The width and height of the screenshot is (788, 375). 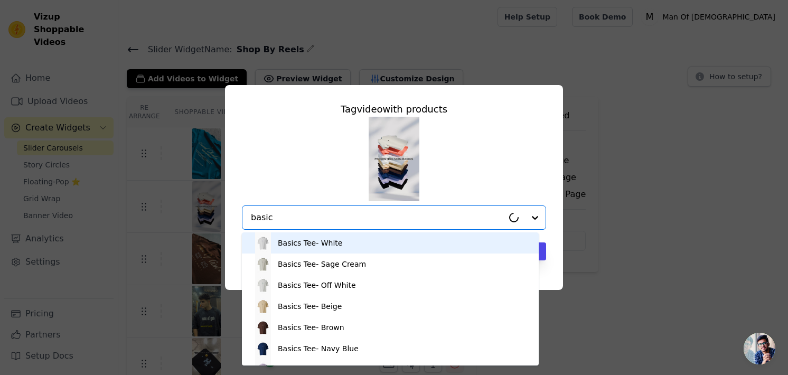 I want to click on img: reel-preview-c05f63-a4.myshopify.com-3669152586250106585_64451775972.jpeg, so click(x=394, y=159).